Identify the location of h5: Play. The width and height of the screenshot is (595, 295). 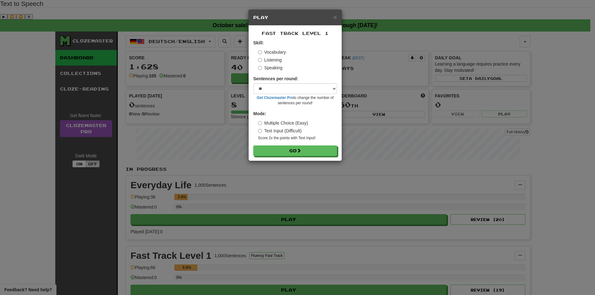
(295, 17).